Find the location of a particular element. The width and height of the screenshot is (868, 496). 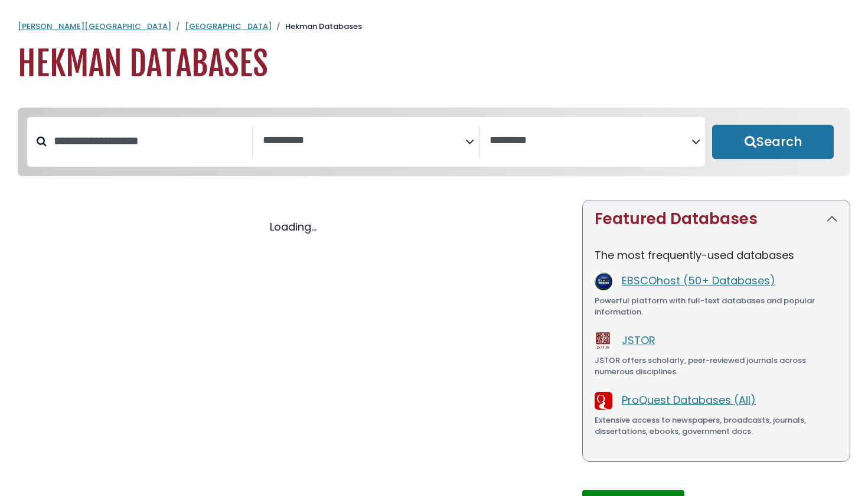

p: The most frequently-used databases is located at coordinates (716, 254).